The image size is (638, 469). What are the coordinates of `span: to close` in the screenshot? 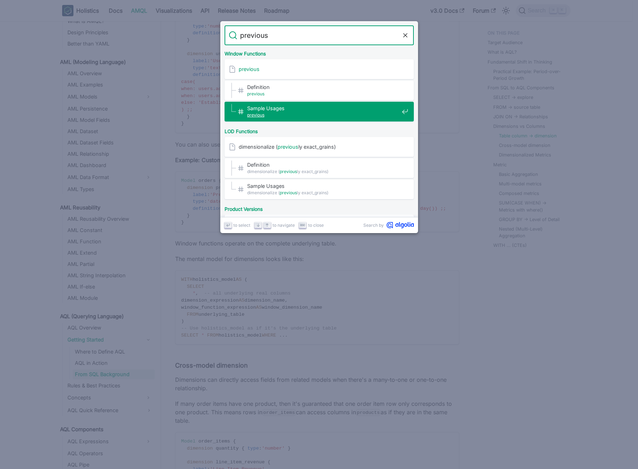 It's located at (316, 225).